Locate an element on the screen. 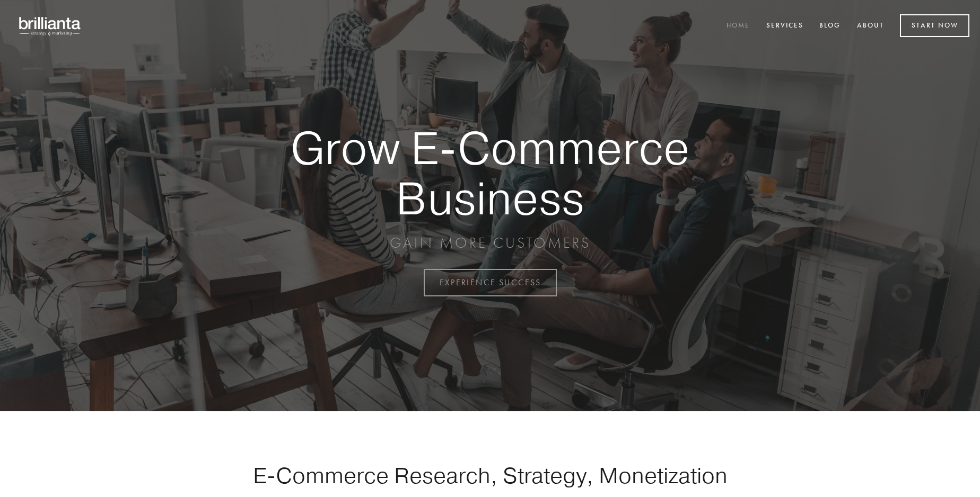 This screenshot has width=980, height=497. strong: Grow E-Commerce Business is located at coordinates (490, 173).